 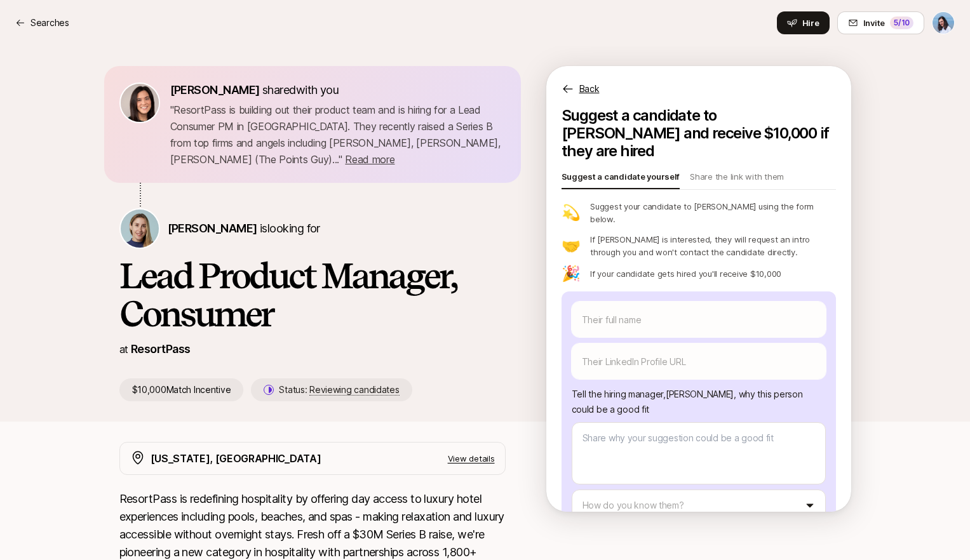 What do you see at coordinates (313, 294) in the screenshot?
I see `h1: Lead Product Manager, Consumer` at bounding box center [313, 294].